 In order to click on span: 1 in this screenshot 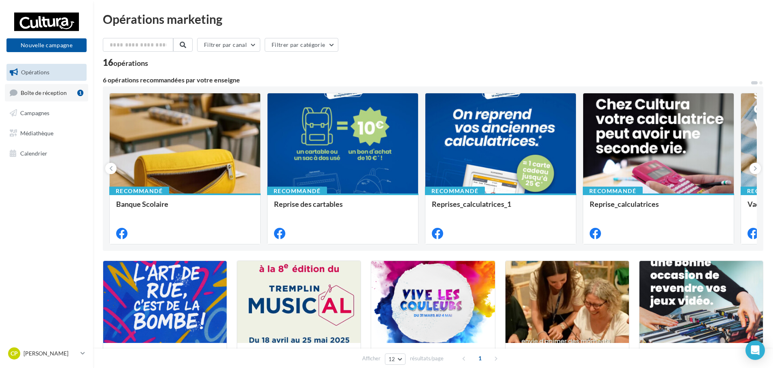, I will do `click(480, 359)`.